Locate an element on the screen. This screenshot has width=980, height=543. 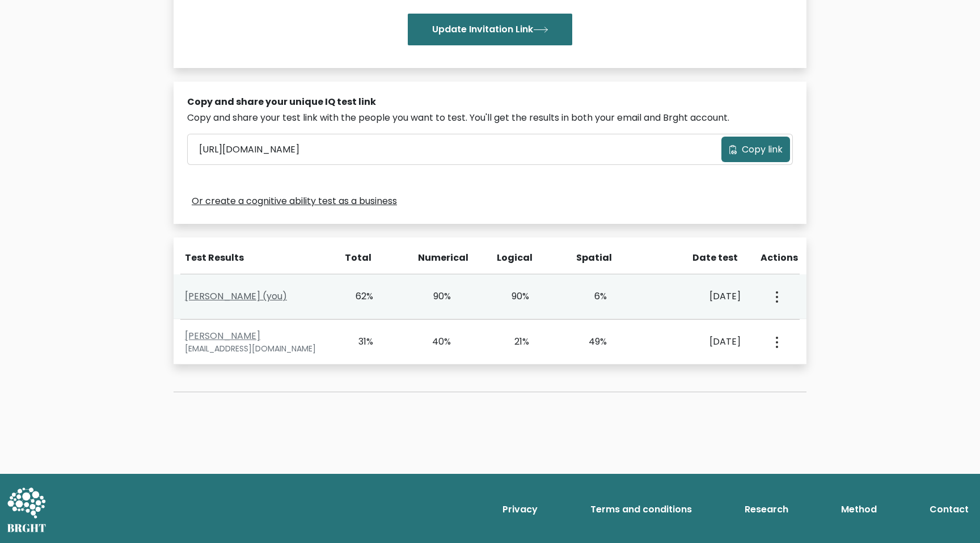
div: 62% is located at coordinates (356, 296).